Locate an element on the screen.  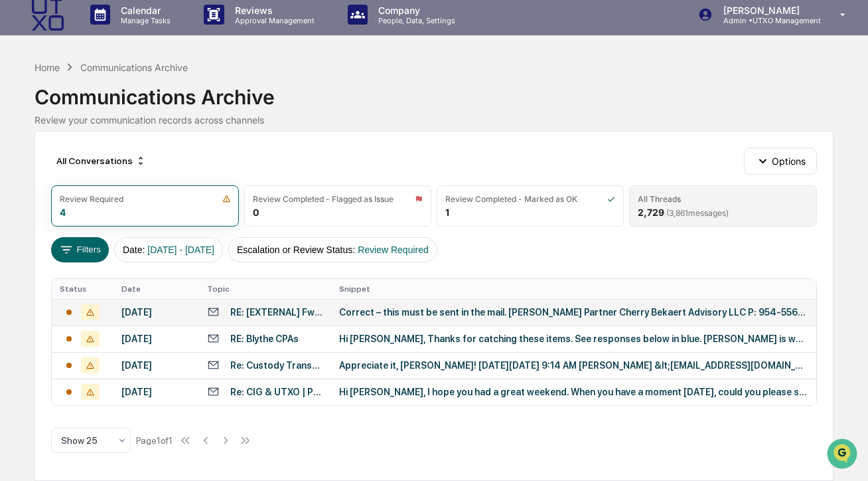
button: Escalation or Review Status:Review Required is located at coordinates (332, 249).